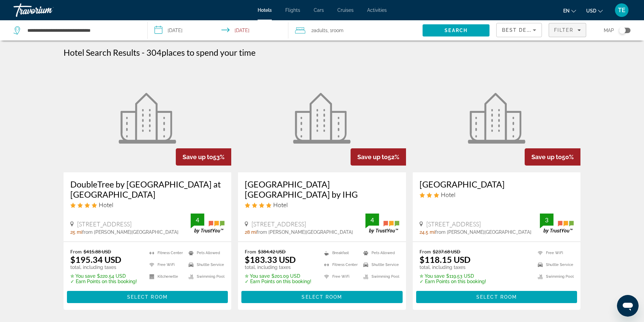  What do you see at coordinates (608, 31) in the screenshot?
I see `span: Map` at bounding box center [608, 31].